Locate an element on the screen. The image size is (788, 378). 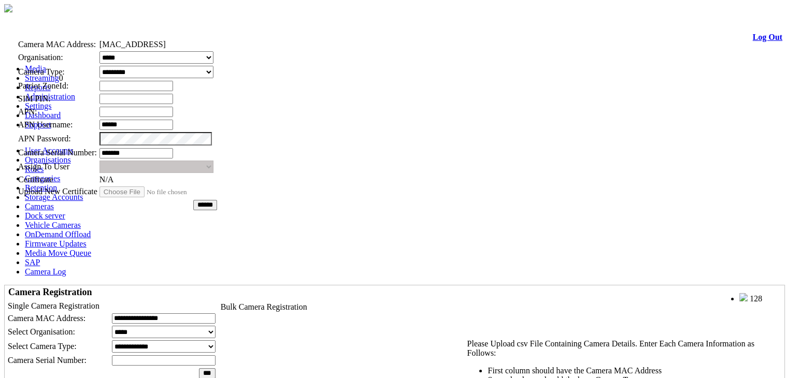
span: Organisation: is located at coordinates (40, 57).